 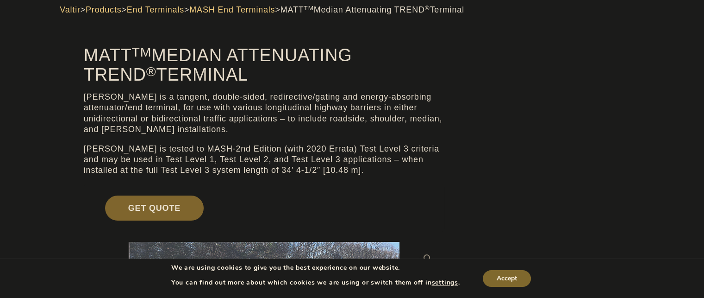 What do you see at coordinates (316, 268) in the screenshot?
I see `p: We are using cookies to give you the best experience on our website.` at bounding box center [316, 268].